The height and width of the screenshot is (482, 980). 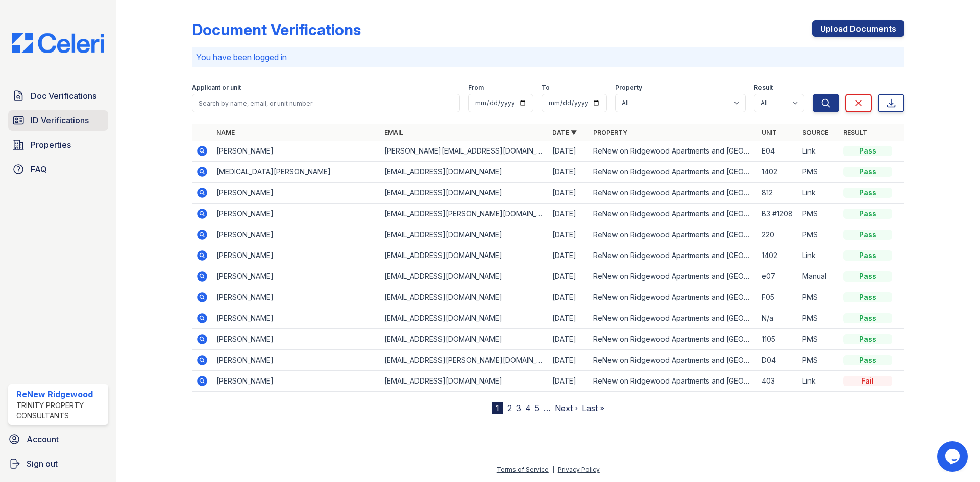 I want to click on label: From, so click(x=475, y=88).